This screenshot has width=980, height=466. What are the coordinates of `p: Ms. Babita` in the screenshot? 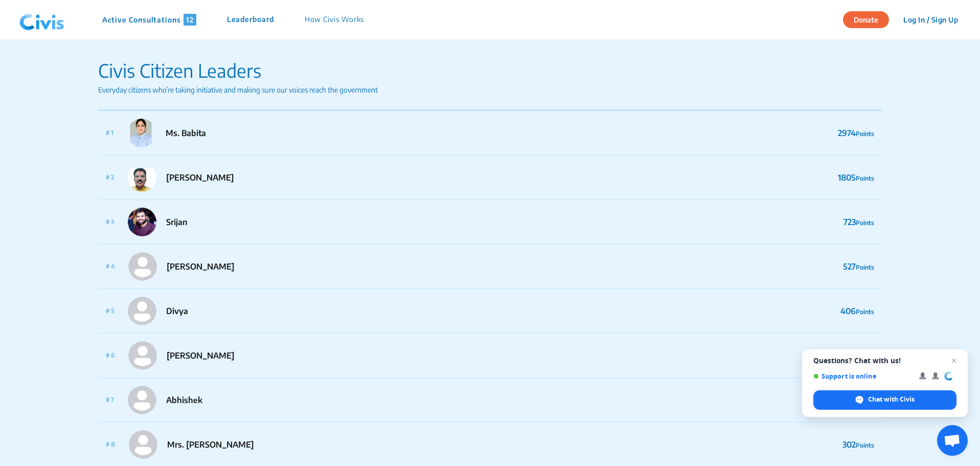 It's located at (186, 133).